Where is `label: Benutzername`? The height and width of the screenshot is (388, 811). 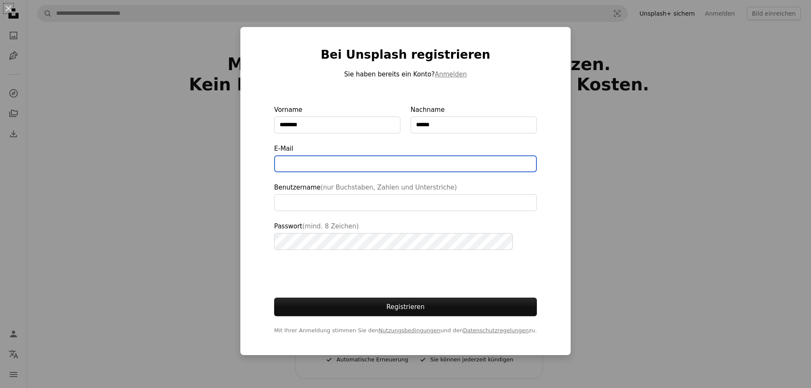
label: Benutzername is located at coordinates (405, 197).